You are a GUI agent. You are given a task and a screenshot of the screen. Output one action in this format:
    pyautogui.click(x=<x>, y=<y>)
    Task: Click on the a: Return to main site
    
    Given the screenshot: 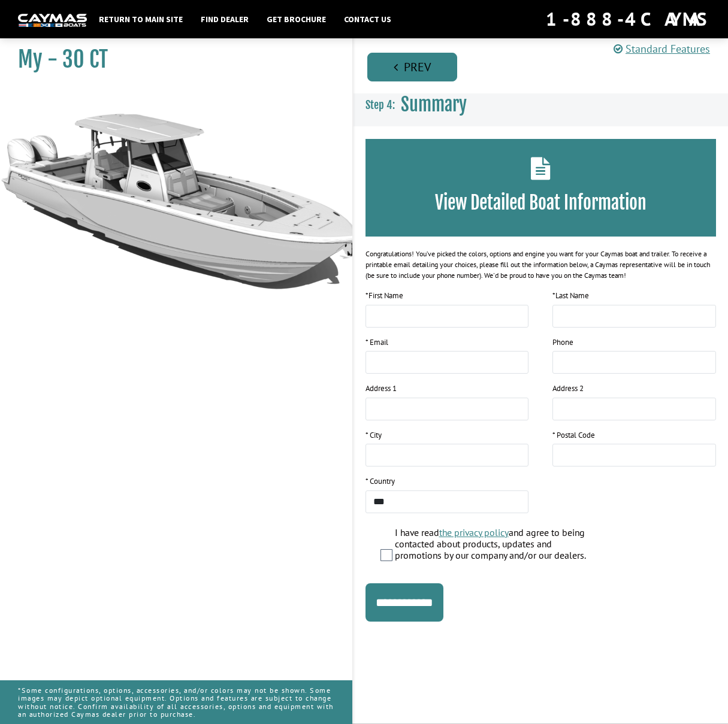 What is the action you would take?
    pyautogui.click(x=141, y=19)
    